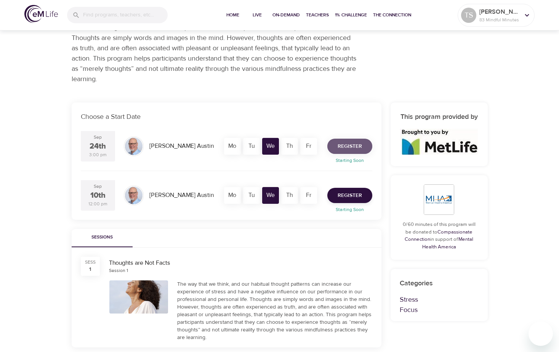 Image resolution: width=559 pixels, height=352 pixels. Describe the element at coordinates (90, 269) in the screenshot. I see `div: 1` at that location.